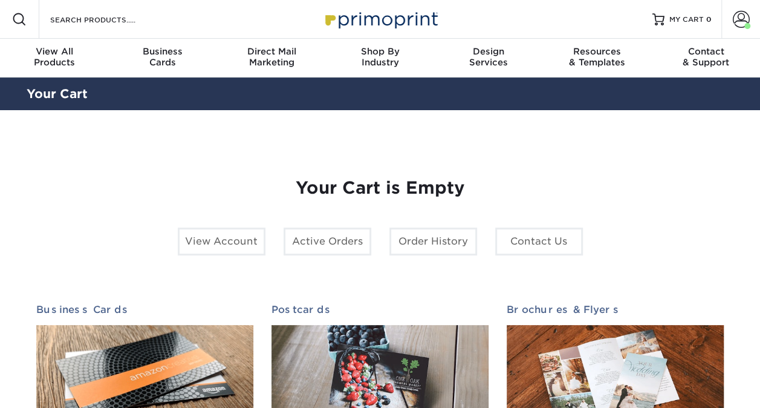 This screenshot has height=408, width=760. Describe the element at coordinates (706, 58) in the screenshot. I see `a: Contact& Support` at that location.